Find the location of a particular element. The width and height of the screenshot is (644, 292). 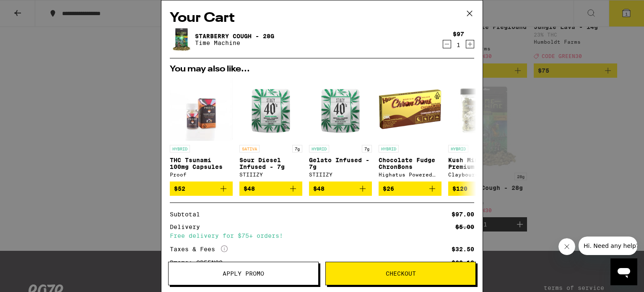

span: $26 is located at coordinates (388, 189).